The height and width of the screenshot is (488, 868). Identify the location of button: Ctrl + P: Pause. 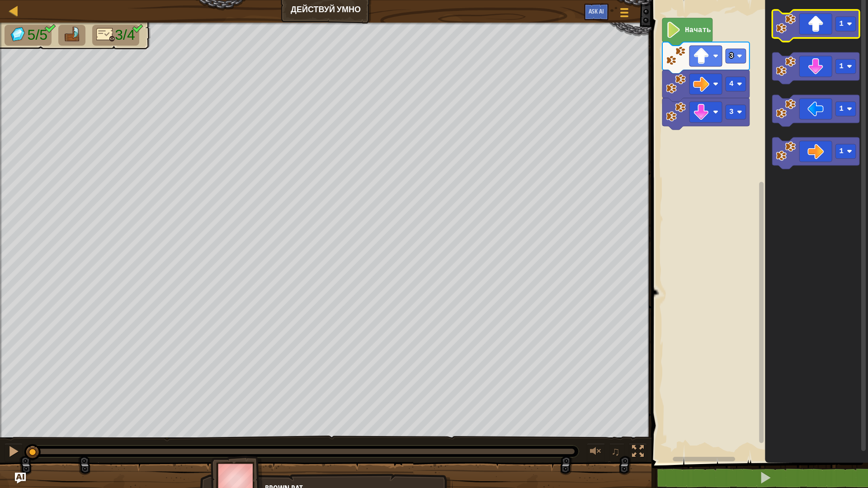
(13, 452).